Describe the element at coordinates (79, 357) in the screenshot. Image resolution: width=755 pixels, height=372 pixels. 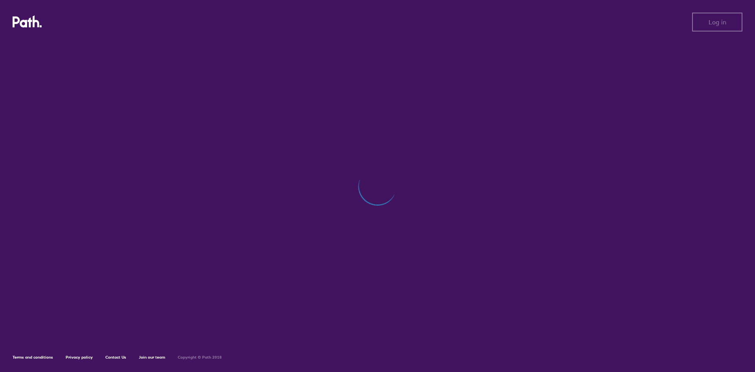
I see `a: Privacy policy` at that location.